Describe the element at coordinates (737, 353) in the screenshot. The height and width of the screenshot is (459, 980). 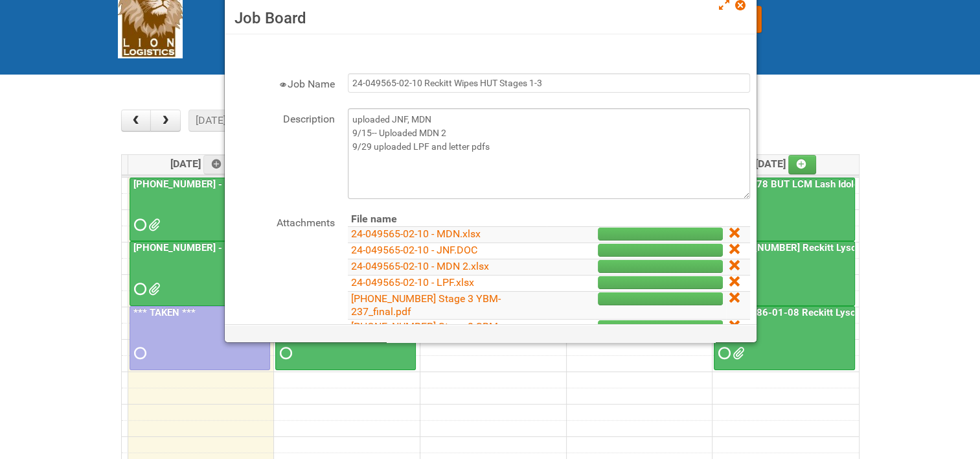
I see `span: 25-011286-01 - MDN (3).xlsx 25-011286-01 - MDN (2).xlsx 25-011286-01-08 - JNF.DOC 25-011286-01 - ...` at that location.